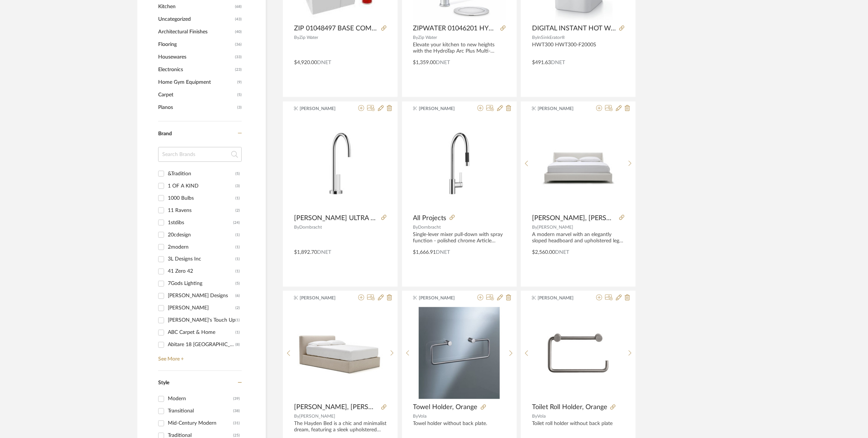 This screenshot has height=438, width=868. Describe the element at coordinates (201, 333) in the screenshot. I see `div: ABC Carpet & Home` at that location.